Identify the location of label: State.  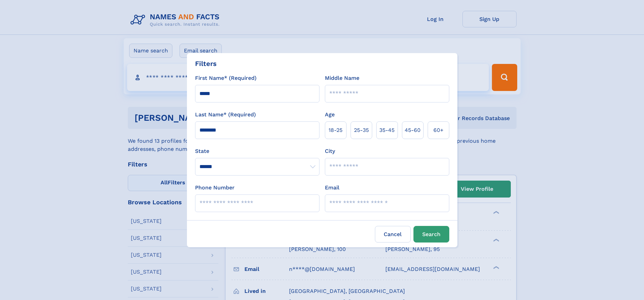
(257, 151).